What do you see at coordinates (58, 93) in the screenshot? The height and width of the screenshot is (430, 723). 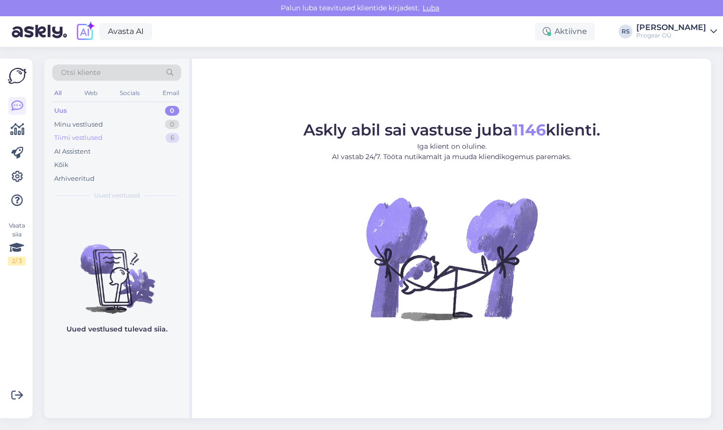 I see `div: All` at bounding box center [58, 93].